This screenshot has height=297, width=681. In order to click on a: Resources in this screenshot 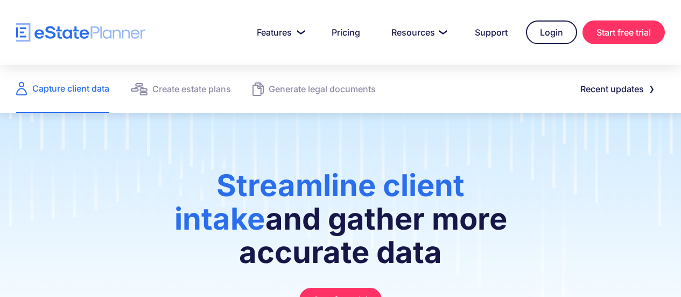, I will do `click(417, 32)`.